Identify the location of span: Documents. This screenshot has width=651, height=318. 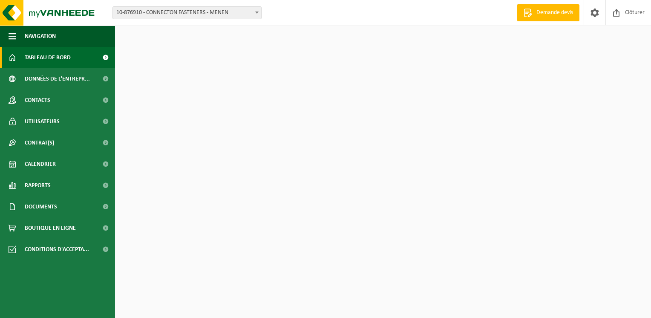
(41, 207).